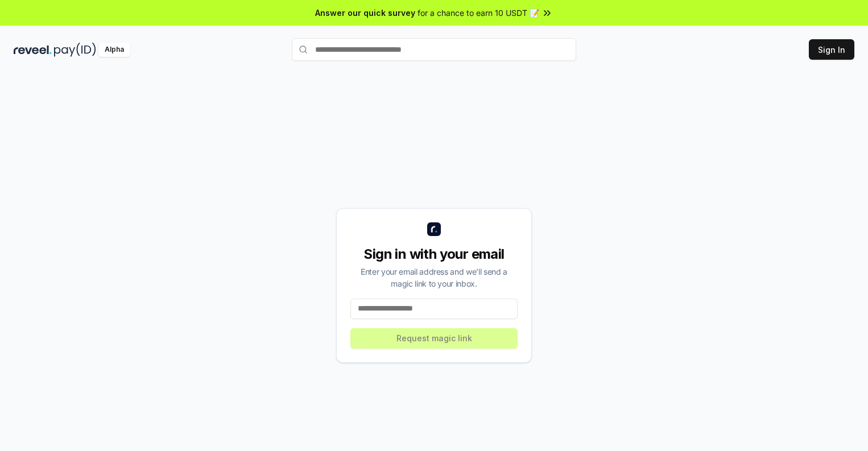 The height and width of the screenshot is (451, 868). Describe the element at coordinates (434, 229) in the screenshot. I see `img: logo_small` at that location.